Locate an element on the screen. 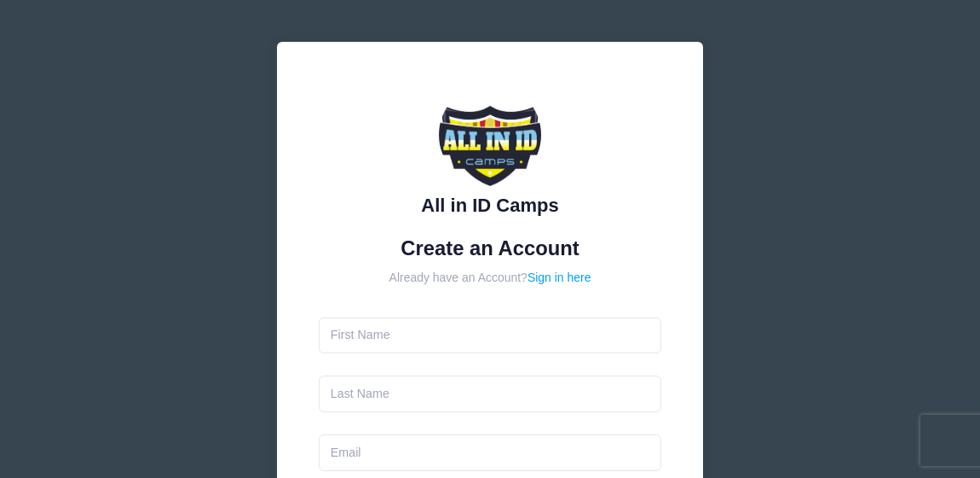  div: All in ID Camps is located at coordinates (490, 205).